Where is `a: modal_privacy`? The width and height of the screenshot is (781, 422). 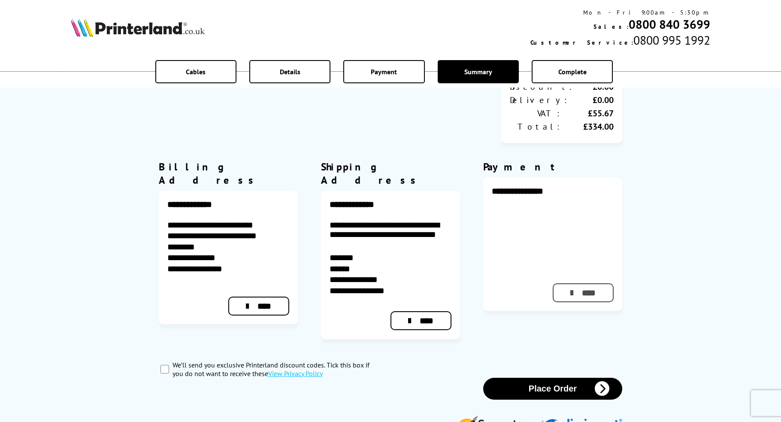 a: modal_privacy is located at coordinates (295, 373).